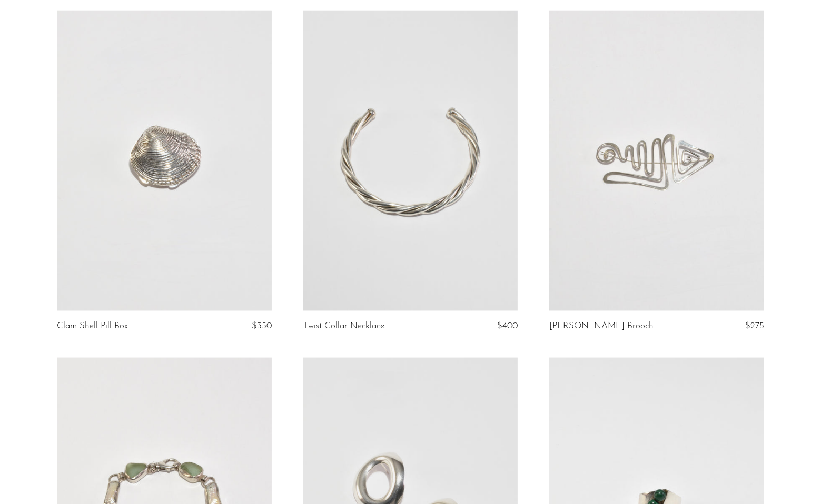 The image size is (821, 504). I want to click on span: $275, so click(754, 326).